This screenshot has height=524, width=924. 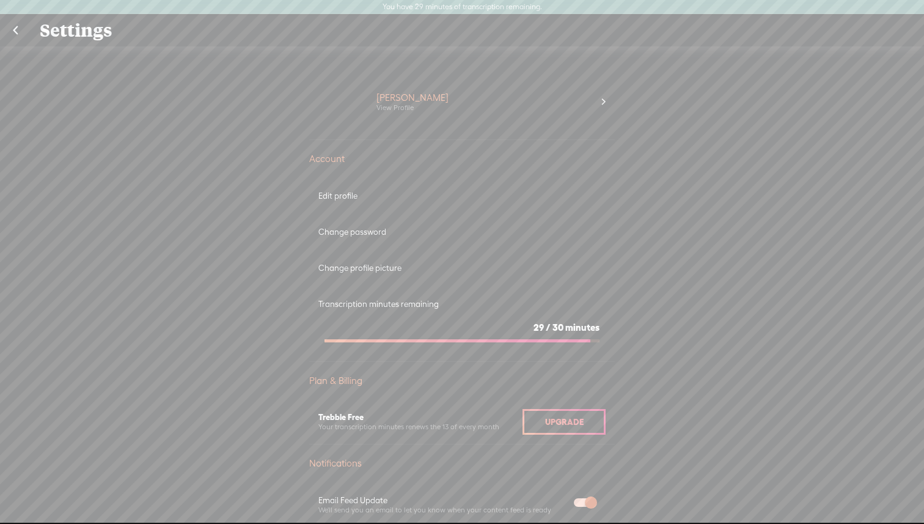 I want to click on div: Settings, so click(x=462, y=31).